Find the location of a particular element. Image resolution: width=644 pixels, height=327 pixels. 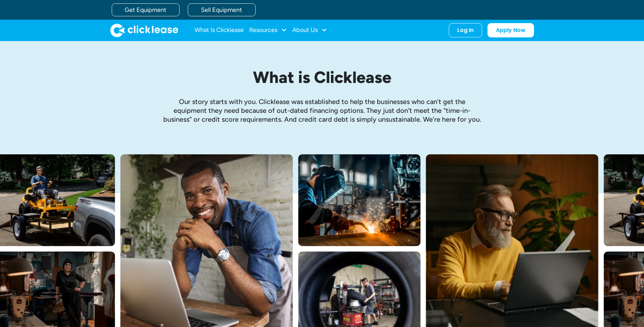

a: Sell Equipment is located at coordinates (222, 10).